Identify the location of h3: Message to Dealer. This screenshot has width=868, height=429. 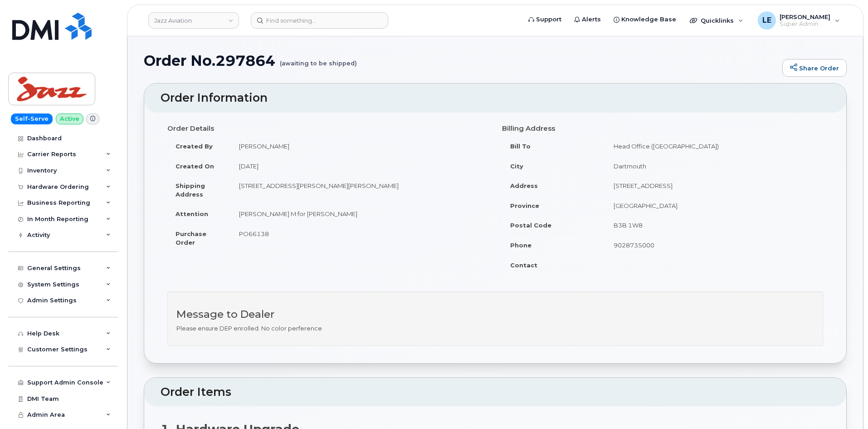
(495, 314).